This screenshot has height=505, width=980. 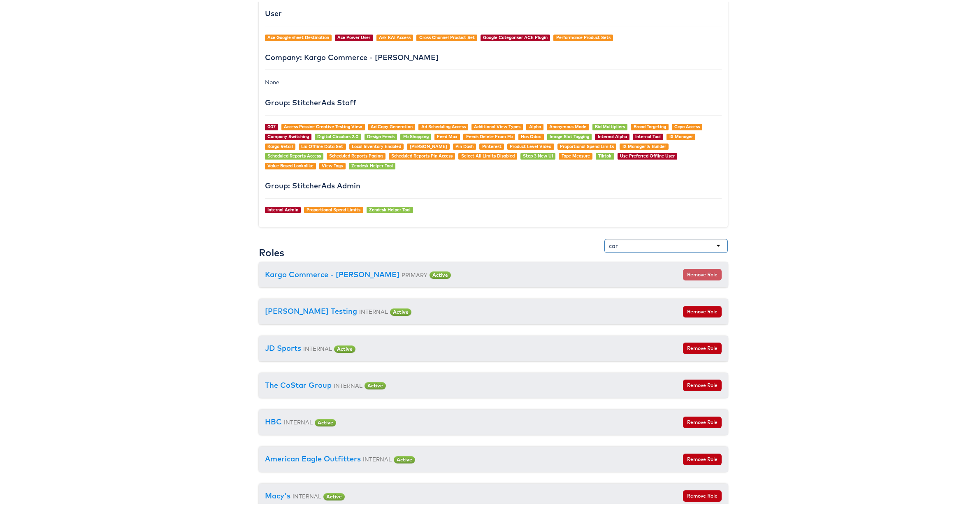 What do you see at coordinates (447, 36) in the screenshot?
I see `a: Cross Channel Product Set` at bounding box center [447, 36].